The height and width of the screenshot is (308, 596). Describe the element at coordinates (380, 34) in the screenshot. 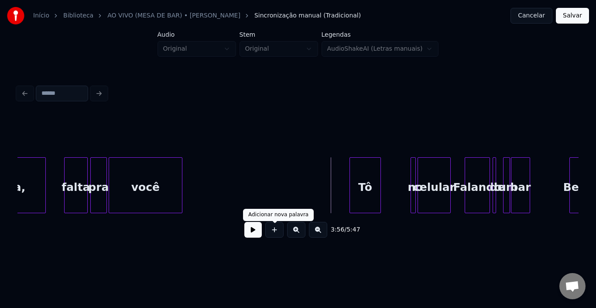

I see `label: Legendas` at that location.